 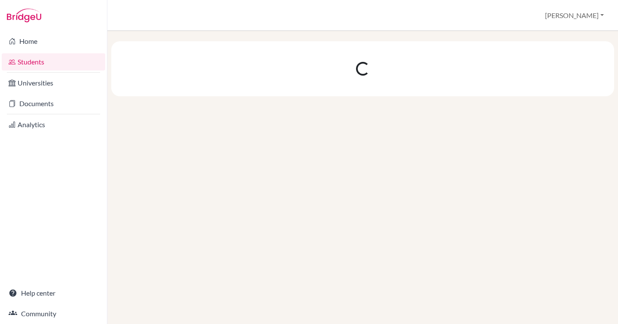 What do you see at coordinates (24, 15) in the screenshot?
I see `img: Bridge-U` at bounding box center [24, 15].